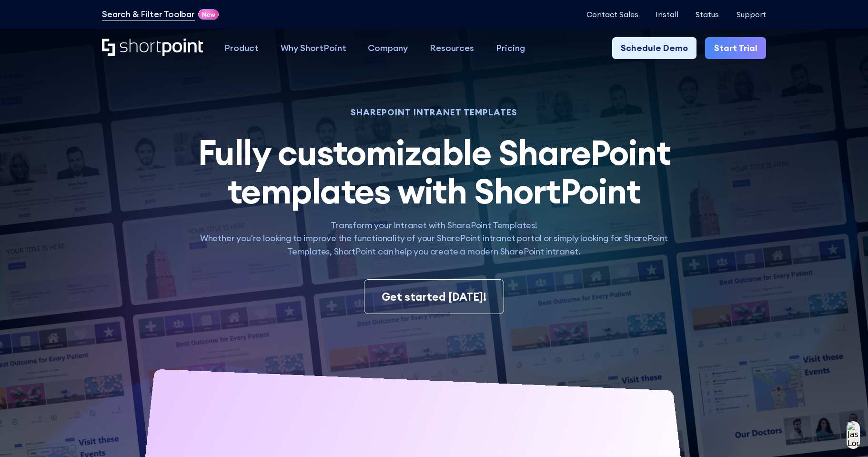  I want to click on div: Product, so click(242, 47).